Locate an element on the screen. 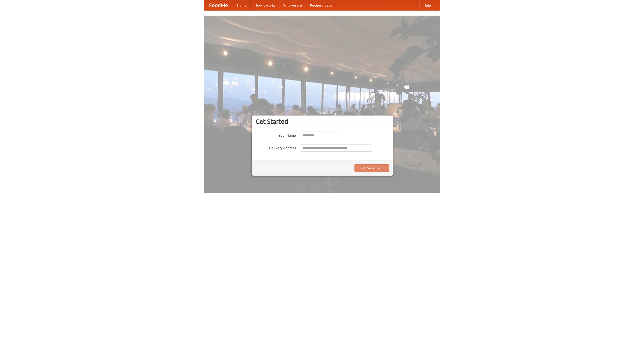 This screenshot has width=644, height=356. button: Find Restaurants! is located at coordinates (372, 168).